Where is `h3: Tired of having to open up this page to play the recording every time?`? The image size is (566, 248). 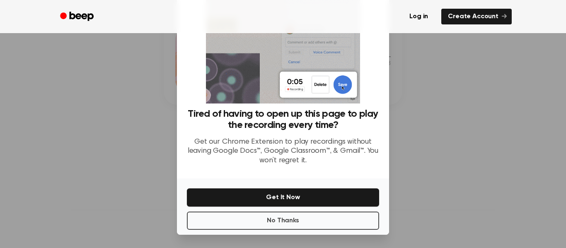
h3: Tired of having to open up this page to play the recording every time? is located at coordinates (283, 120).